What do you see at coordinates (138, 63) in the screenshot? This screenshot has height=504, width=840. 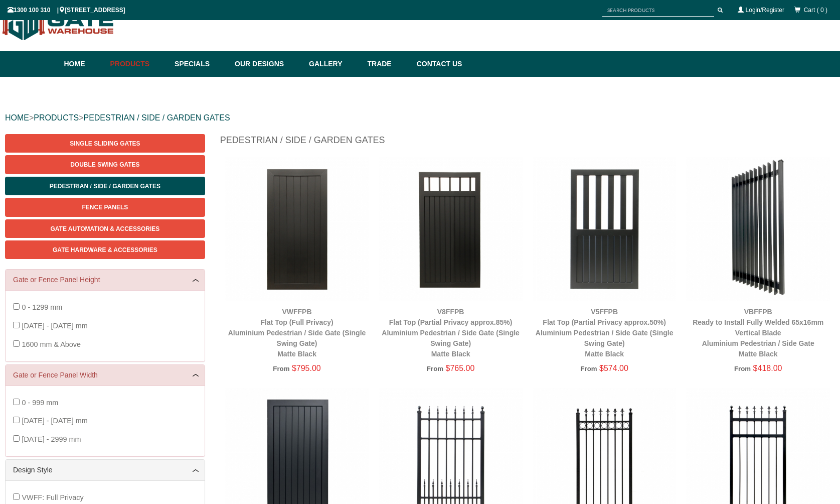 I see `a: Products` at bounding box center [138, 63].